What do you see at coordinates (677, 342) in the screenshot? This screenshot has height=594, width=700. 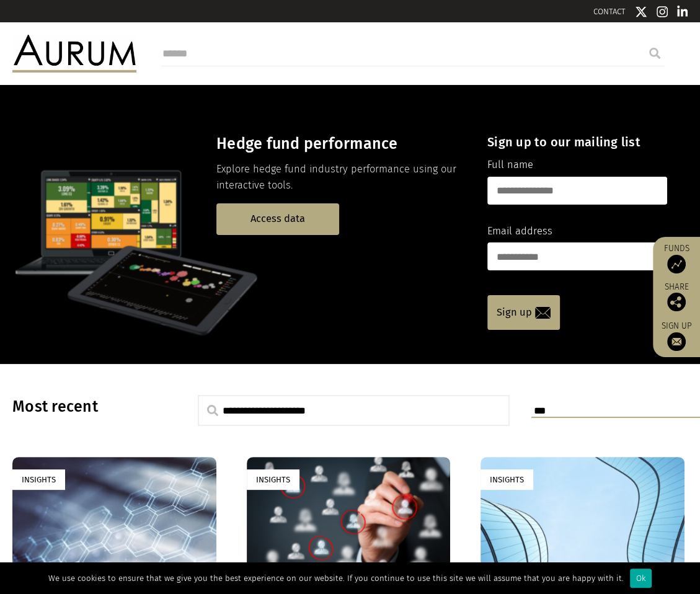 I see `img: Sign up to our newsletter` at bounding box center [677, 342].